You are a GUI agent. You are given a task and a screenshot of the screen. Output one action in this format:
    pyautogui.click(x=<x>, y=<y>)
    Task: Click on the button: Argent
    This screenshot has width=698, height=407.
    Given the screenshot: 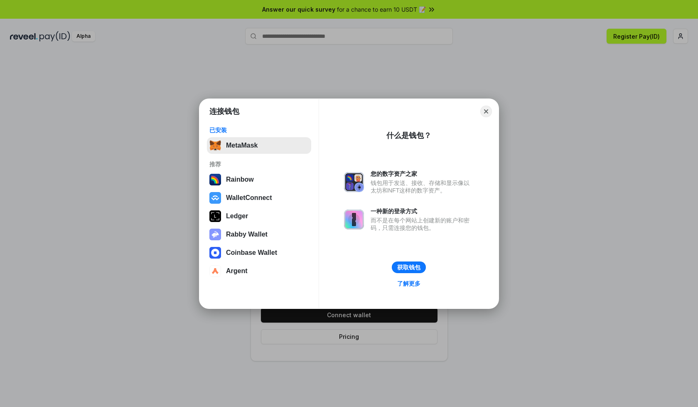 What is the action you would take?
    pyautogui.click(x=259, y=271)
    